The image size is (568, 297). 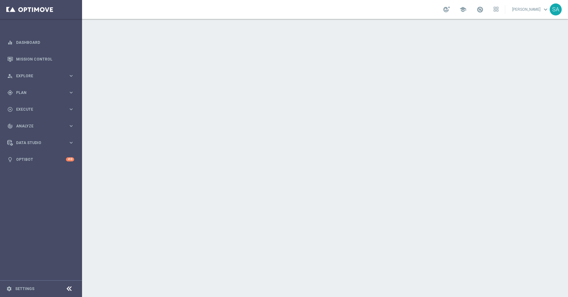 What do you see at coordinates (45, 42) in the screenshot?
I see `a: Dashboard` at bounding box center [45, 42].